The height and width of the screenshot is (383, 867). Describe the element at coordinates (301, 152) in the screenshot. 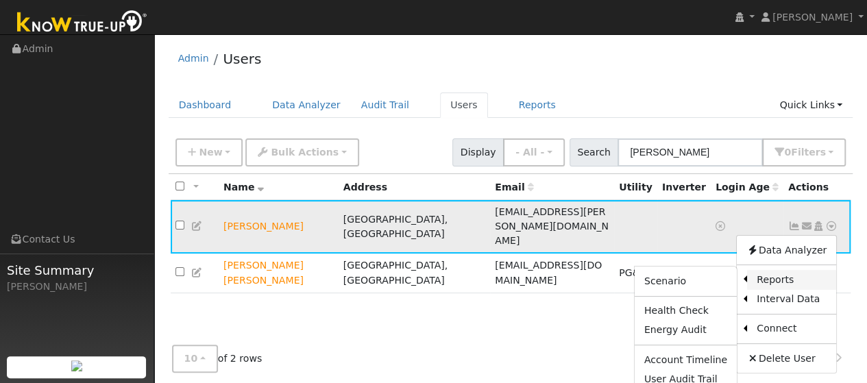

I see `button: Bulk Actions` at that location.